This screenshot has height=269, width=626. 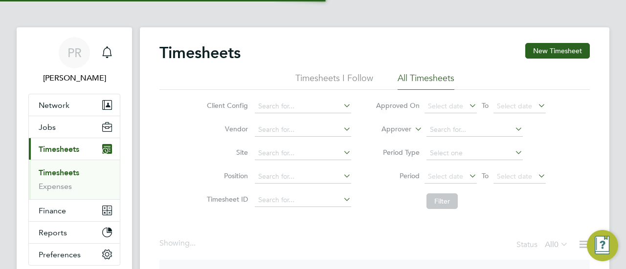 What do you see at coordinates (178, 243) in the screenshot?
I see `div: Showing` at bounding box center [178, 243].